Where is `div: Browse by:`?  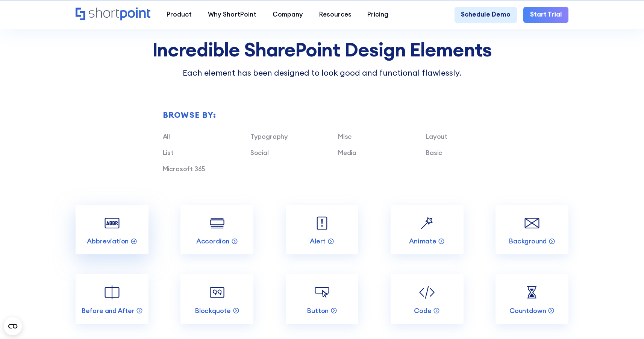
div: Browse by: is located at coordinates (338, 115).